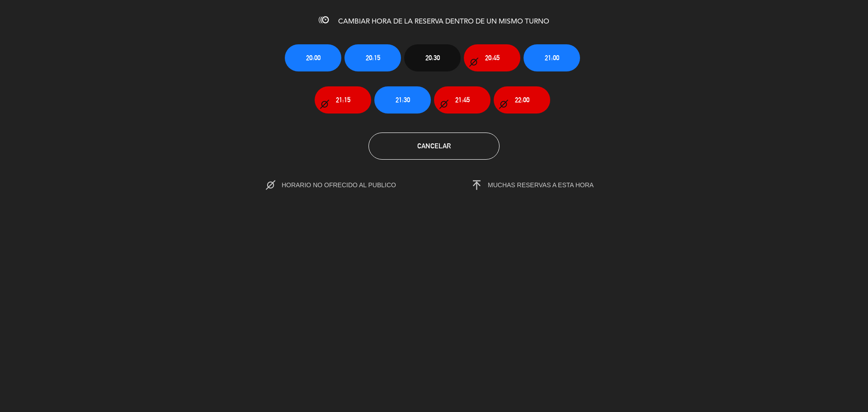  Describe the element at coordinates (343, 99) in the screenshot. I see `span: 21:15` at that location.